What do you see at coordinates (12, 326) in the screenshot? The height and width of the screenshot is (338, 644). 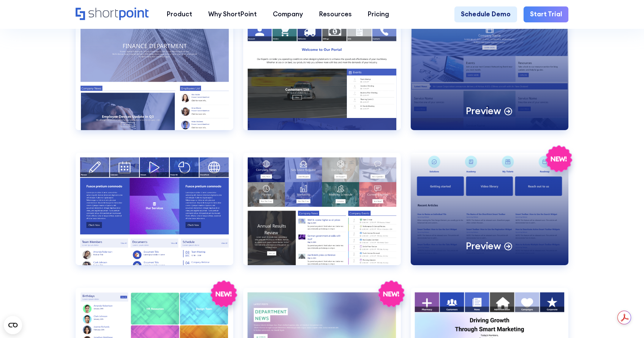 I see `button: Open CMP widget` at bounding box center [12, 326].